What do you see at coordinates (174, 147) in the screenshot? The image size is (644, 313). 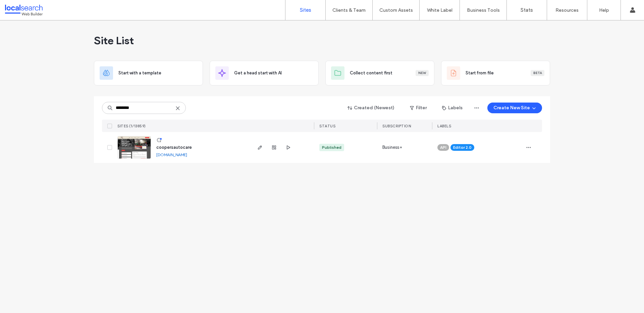 I see `a: coopersautocare` at bounding box center [174, 147].